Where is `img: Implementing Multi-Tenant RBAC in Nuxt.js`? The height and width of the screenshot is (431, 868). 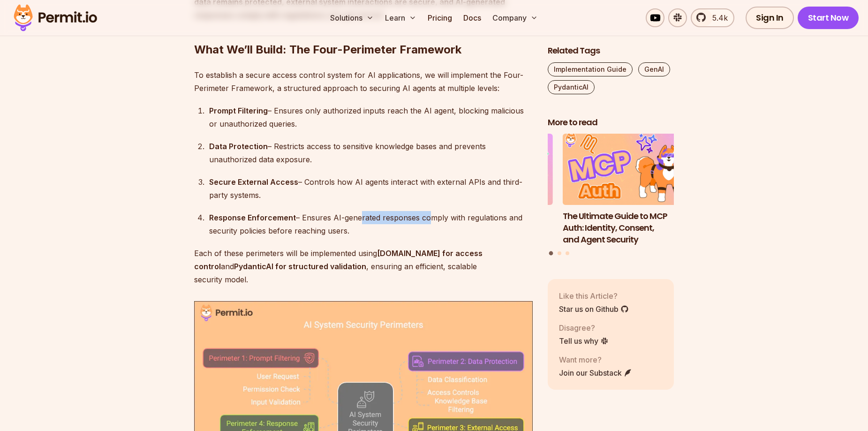 img: Implementing Multi-Tenant RBAC in Nuxt.js is located at coordinates (490, 170).